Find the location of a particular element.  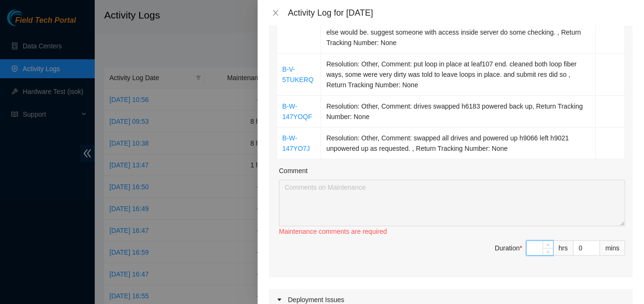

div: mins is located at coordinates (612, 248).